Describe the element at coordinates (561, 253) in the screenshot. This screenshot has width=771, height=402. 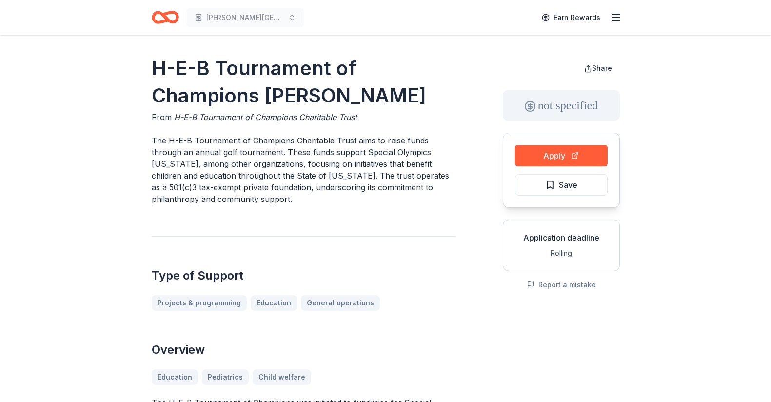
I see `div: Rolling` at that location.